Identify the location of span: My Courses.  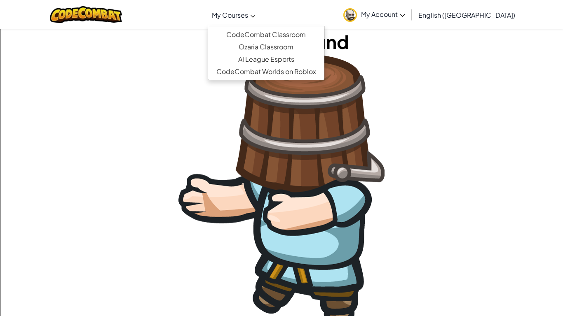
(230, 15).